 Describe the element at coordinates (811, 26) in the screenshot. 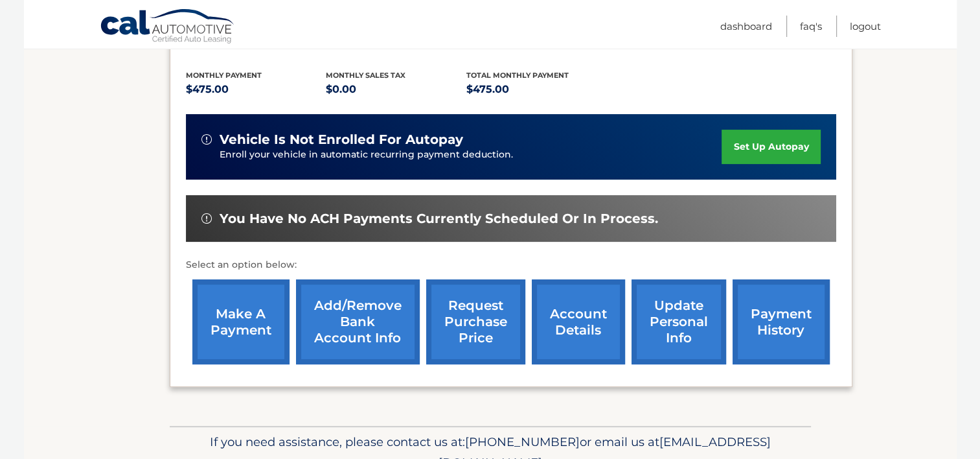

I see `a: FAQ's` at that location.